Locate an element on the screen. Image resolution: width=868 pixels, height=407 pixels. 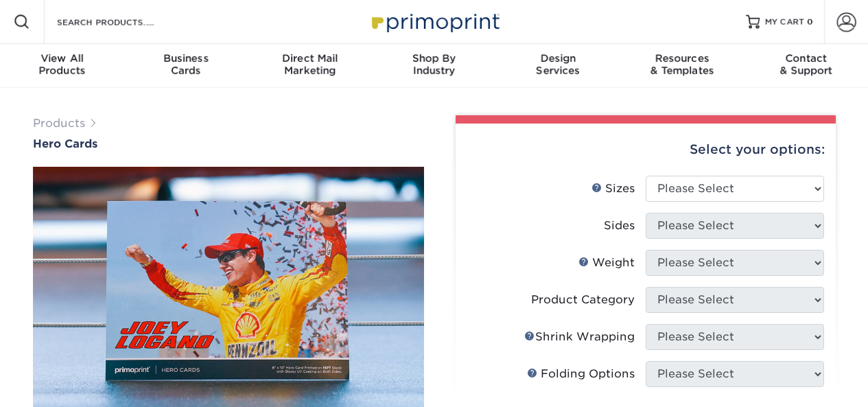
a: Contact& Support is located at coordinates (806, 66).